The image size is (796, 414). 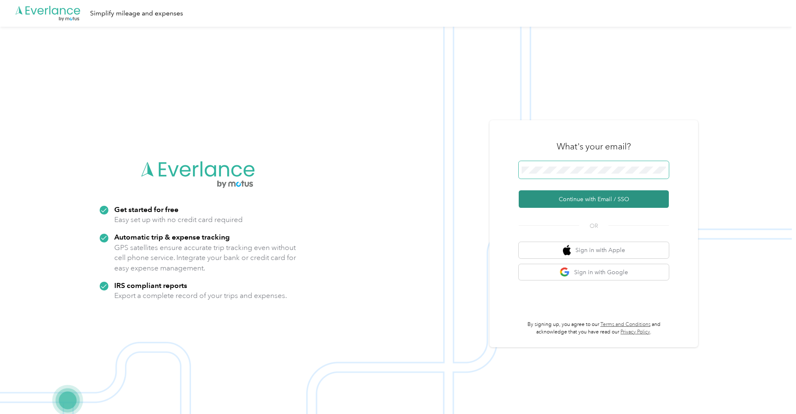 What do you see at coordinates (146, 209) in the screenshot?
I see `strong: Get started for free` at bounding box center [146, 209].